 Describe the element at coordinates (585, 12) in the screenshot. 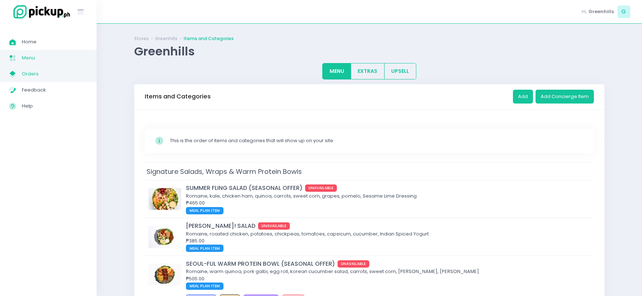

I see `span: Hi,` at that location.